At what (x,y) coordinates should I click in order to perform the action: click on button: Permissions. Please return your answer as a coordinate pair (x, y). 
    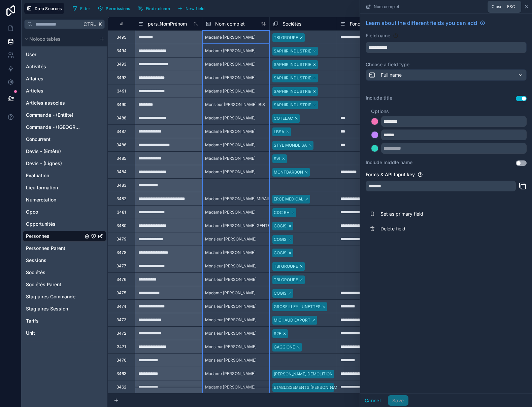
    Looking at the image, I should click on (114, 9).